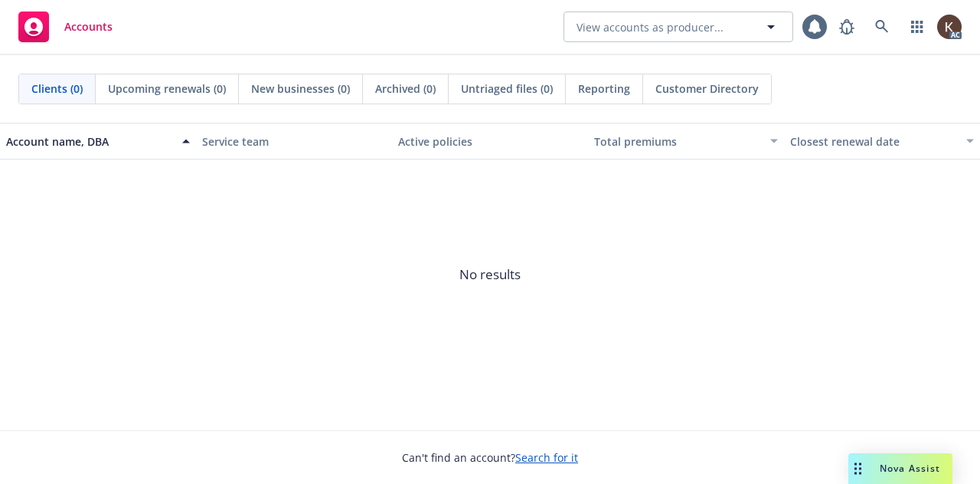 The image size is (980, 484). Describe the element at coordinates (490, 141) in the screenshot. I see `div: Active policies` at that location.